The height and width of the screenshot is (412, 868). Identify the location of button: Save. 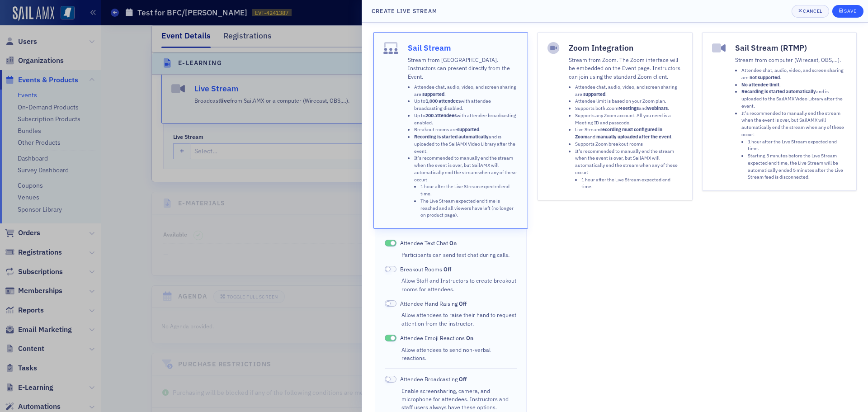
(847, 11).